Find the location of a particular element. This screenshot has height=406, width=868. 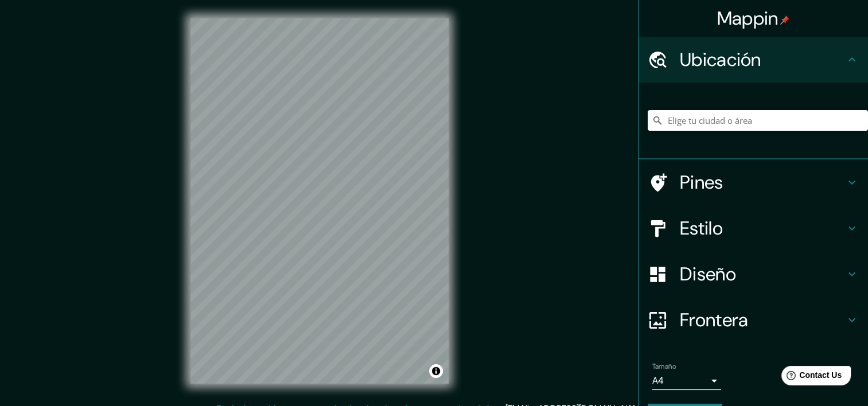

h4: Diseño is located at coordinates (762, 274).